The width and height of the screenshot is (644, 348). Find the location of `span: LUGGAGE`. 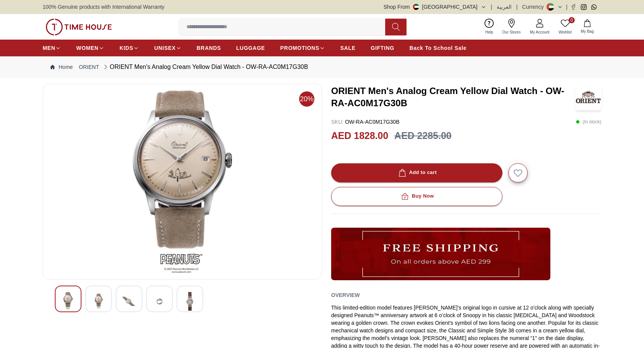

span: LUGGAGE is located at coordinates (251, 48).